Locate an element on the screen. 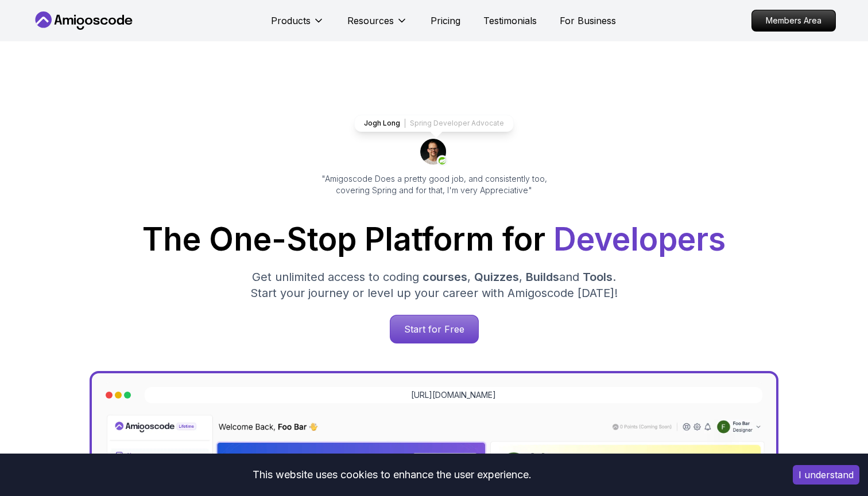  p: Jogh Long is located at coordinates (382, 124).